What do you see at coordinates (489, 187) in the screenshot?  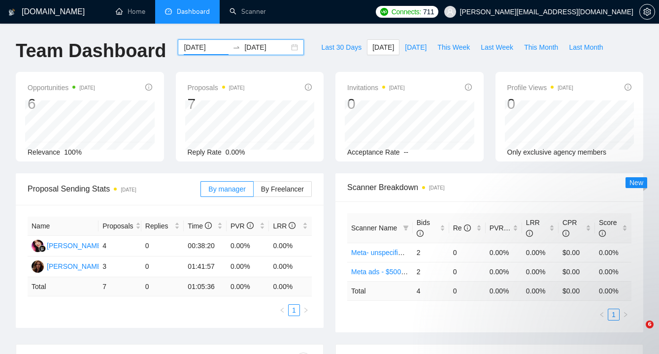 I see `span: Scanner Breakdown` at bounding box center [489, 187].